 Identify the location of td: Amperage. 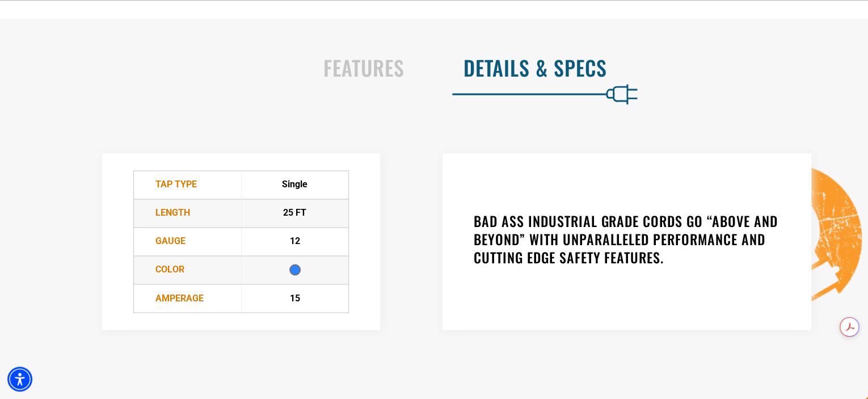
(188, 298).